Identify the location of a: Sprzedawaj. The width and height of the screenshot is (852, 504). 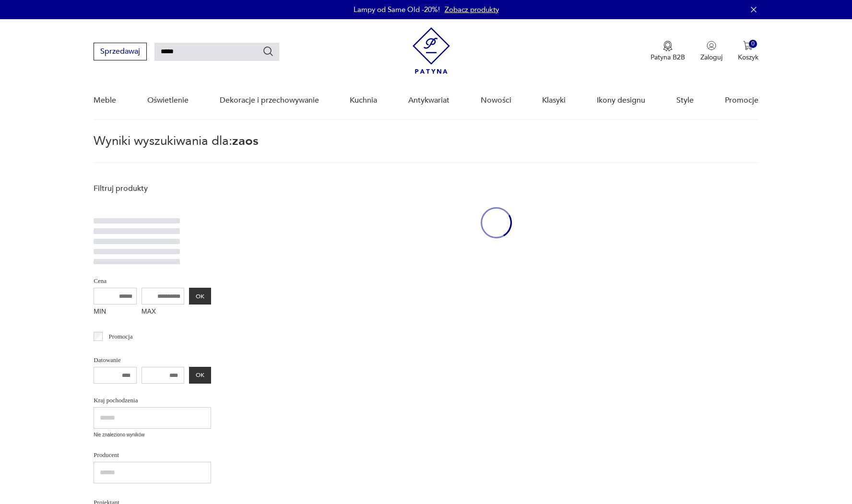
(120, 52).